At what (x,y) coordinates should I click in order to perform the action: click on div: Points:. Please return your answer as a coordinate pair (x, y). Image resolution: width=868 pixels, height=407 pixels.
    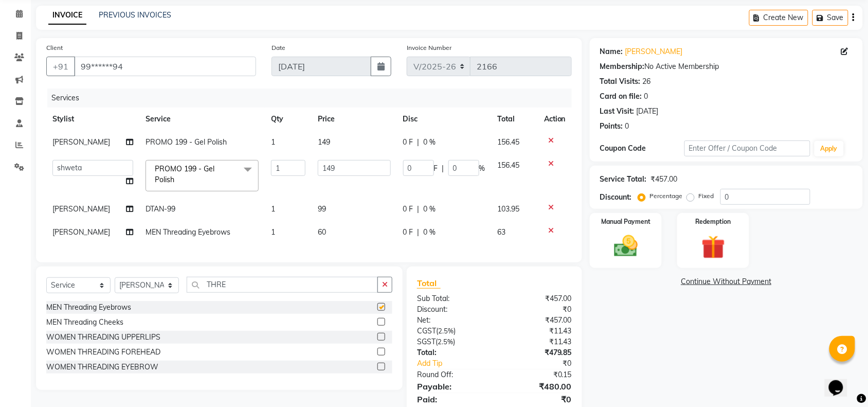
    Looking at the image, I should click on (611, 126).